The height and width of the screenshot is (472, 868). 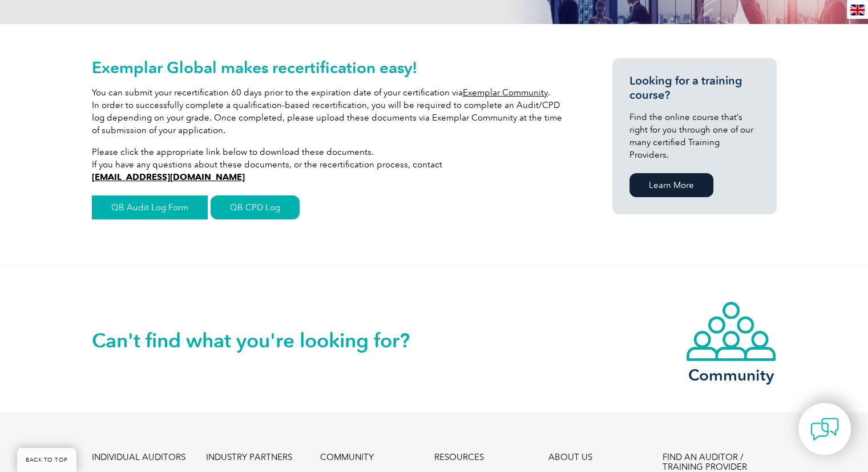 I want to click on p: You can submit your recertification 60 days prior to the expiration date of your certification vi..., so click(x=332, y=111).